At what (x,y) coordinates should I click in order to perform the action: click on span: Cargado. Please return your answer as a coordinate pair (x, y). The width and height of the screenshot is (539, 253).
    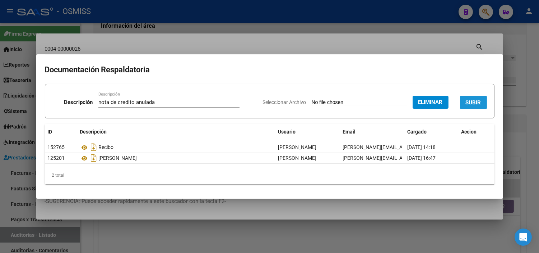
    Looking at the image, I should click on (417, 131).